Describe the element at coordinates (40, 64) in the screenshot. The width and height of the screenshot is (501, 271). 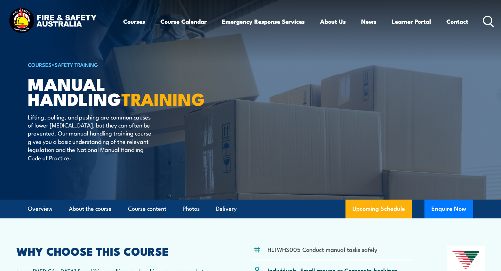
I see `a: COURSES` at that location.